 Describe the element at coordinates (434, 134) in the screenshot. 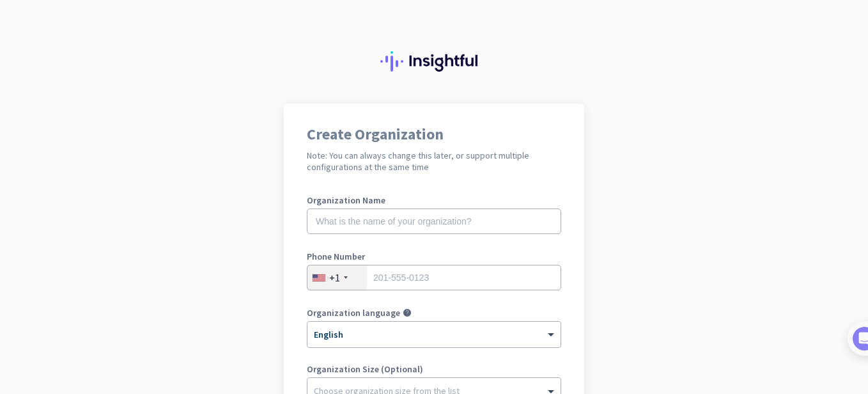

I see `h1: Create Organization` at that location.